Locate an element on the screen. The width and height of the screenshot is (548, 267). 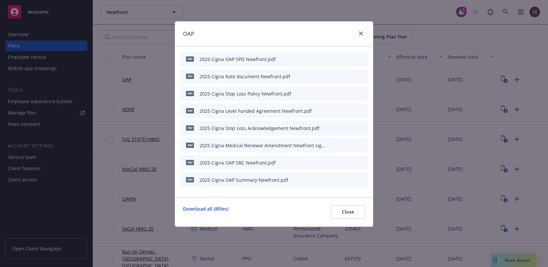
div: 2025 Cigna Stop Loss Acknowledgement Newfront.pdf is located at coordinates (260, 128).